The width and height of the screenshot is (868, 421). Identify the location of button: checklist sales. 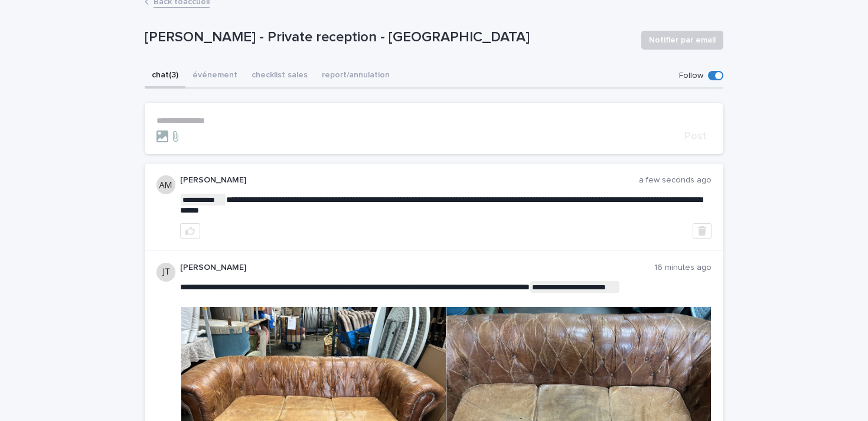
(279, 76).